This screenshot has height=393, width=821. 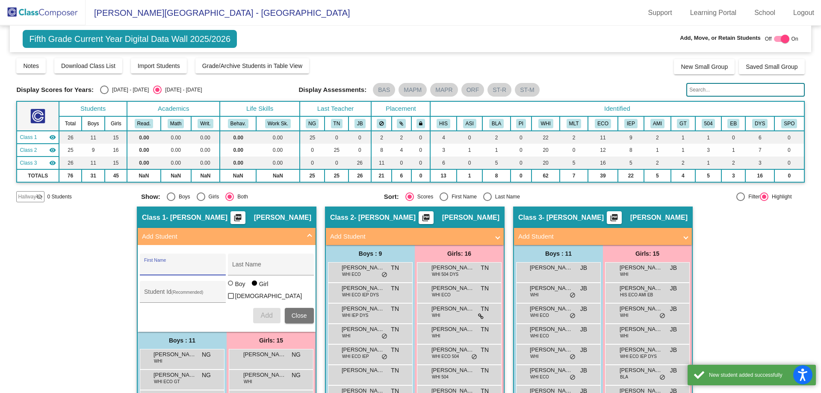 I want to click on td: Joscelyn Bachman - Bachman, so click(x=38, y=163).